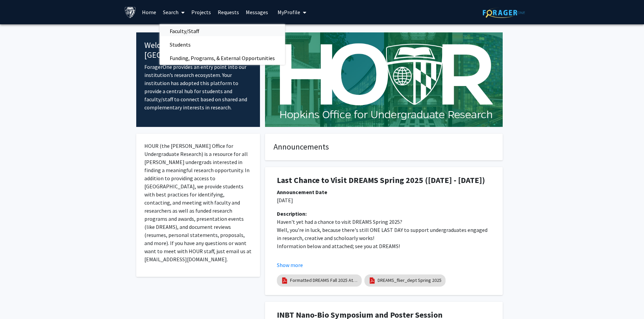 This screenshot has width=644, height=319. Describe the element at coordinates (384, 235) in the screenshot. I see `p: Well, you're in luck, because there's still ONE LAST DAY to support undergraduates engaged in res...` at that location.